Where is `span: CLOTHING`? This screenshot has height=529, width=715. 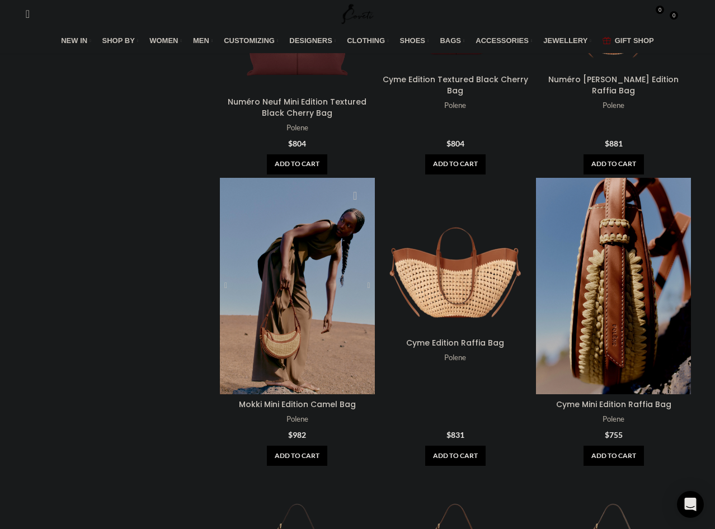 span: CLOTHING is located at coordinates (366, 41).